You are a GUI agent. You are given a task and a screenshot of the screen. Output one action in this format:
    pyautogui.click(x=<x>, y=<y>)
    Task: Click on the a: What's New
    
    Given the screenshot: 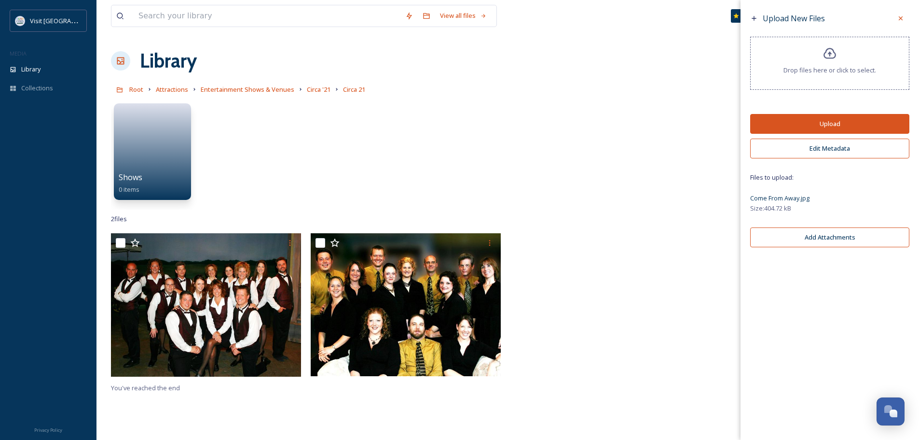 What is the action you would take?
    pyautogui.click(x=755, y=16)
    